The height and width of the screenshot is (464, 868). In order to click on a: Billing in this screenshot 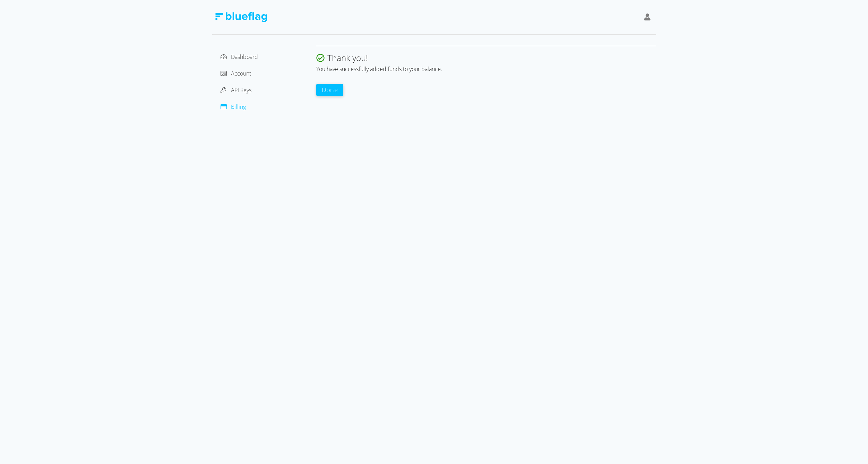, I will do `click(233, 107)`.